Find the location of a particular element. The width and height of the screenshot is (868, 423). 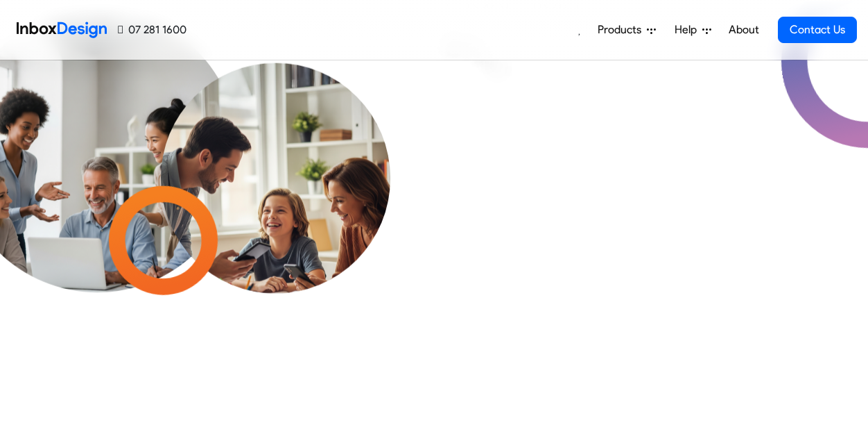

img: parents_with_child.png is located at coordinates (275, 205).